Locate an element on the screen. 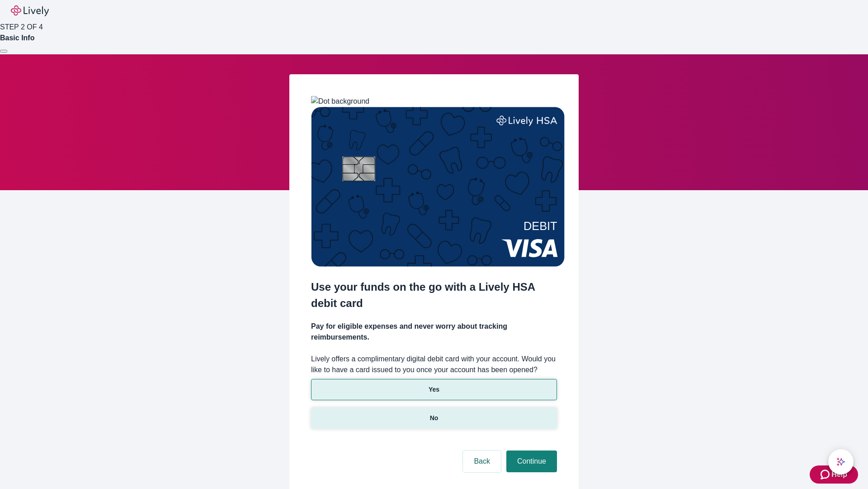 The image size is (868, 489). svg: Zendesk support icon is located at coordinates (826, 474).